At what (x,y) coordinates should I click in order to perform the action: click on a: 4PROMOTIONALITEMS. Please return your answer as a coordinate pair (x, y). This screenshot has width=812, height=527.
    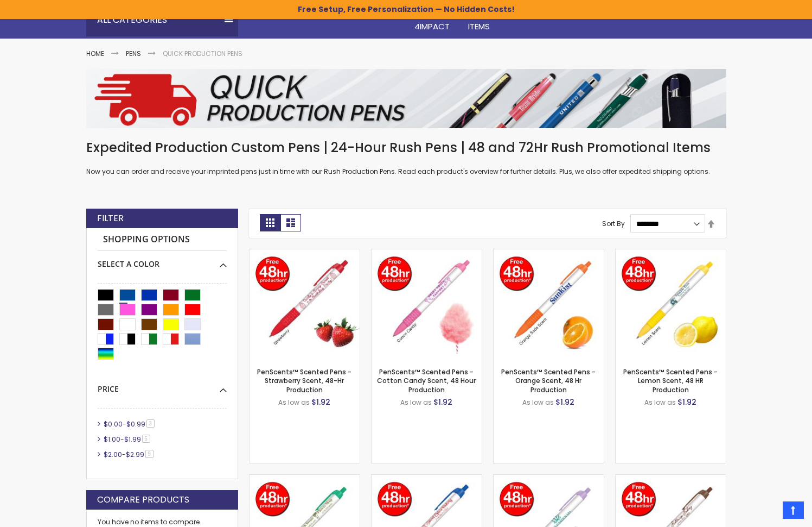
    Looking at the image, I should click on (505, 21).